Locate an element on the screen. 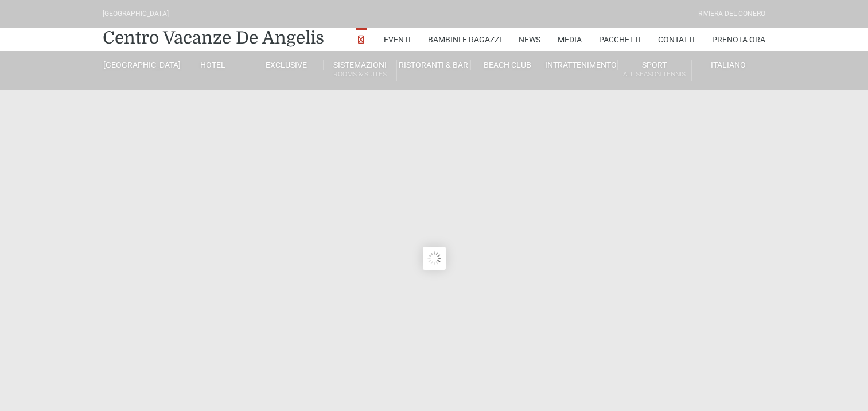 This screenshot has height=411, width=868. a: Bambini e Ragazzi is located at coordinates (464, 39).